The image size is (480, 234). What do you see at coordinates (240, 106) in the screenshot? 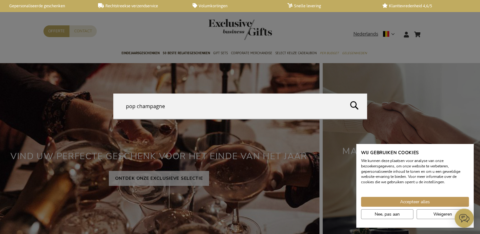
I see `input: Doorzoek de hele winkel` at bounding box center [240, 106].